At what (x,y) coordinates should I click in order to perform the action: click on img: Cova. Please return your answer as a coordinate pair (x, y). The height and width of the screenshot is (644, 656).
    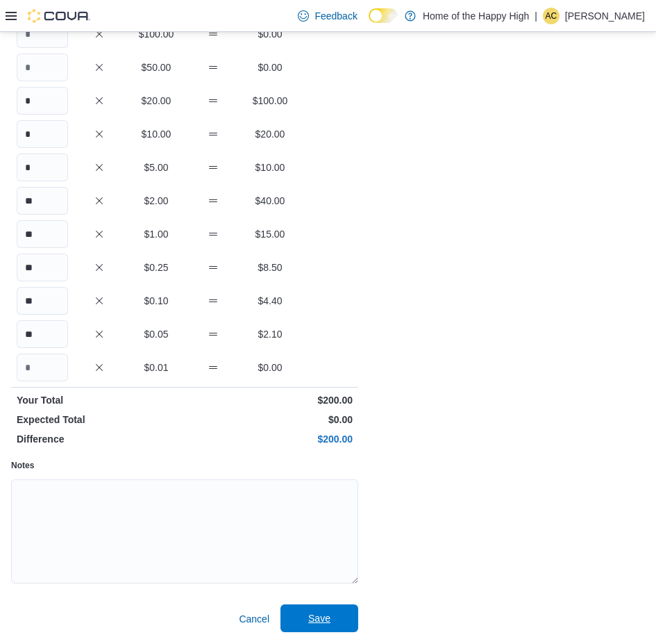
    Looking at the image, I should click on (59, 16).